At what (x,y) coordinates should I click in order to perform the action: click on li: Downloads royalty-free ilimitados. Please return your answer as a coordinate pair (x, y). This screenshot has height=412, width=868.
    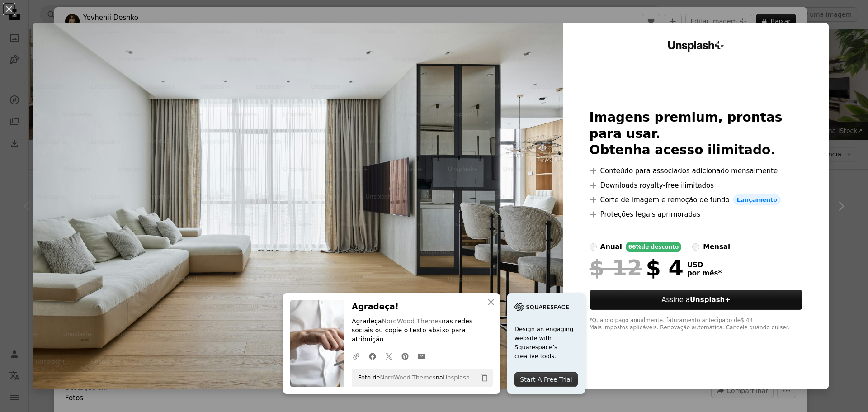
    Looking at the image, I should click on (696, 185).